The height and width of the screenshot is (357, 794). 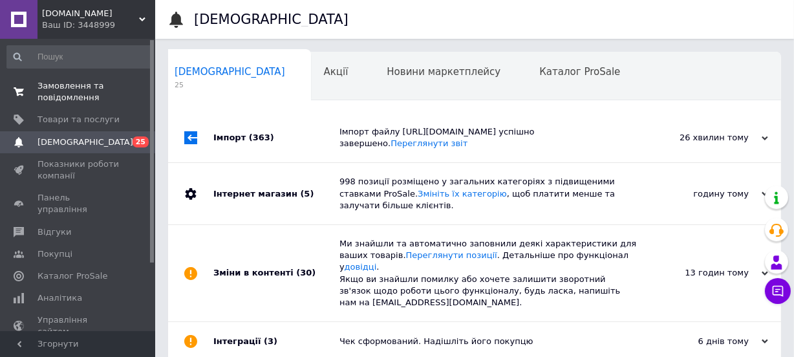 I want to click on input: Пошук, so click(x=79, y=57).